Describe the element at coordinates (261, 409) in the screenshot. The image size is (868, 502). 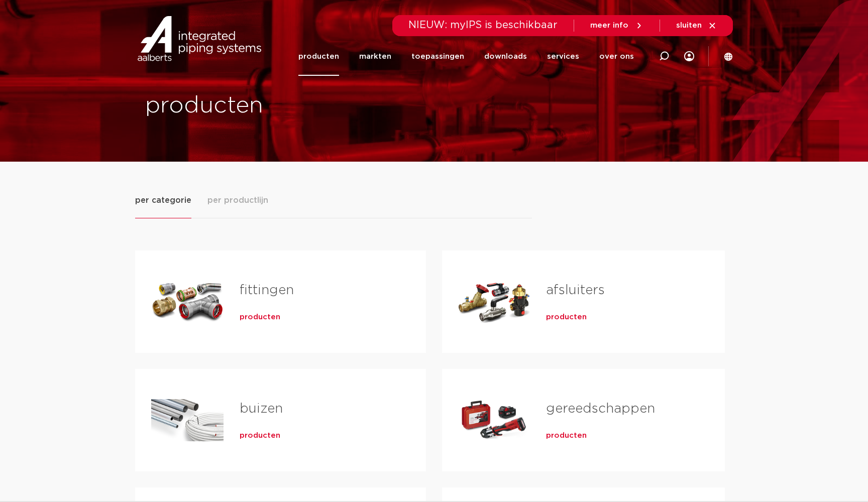
I see `a: buizen` at that location.